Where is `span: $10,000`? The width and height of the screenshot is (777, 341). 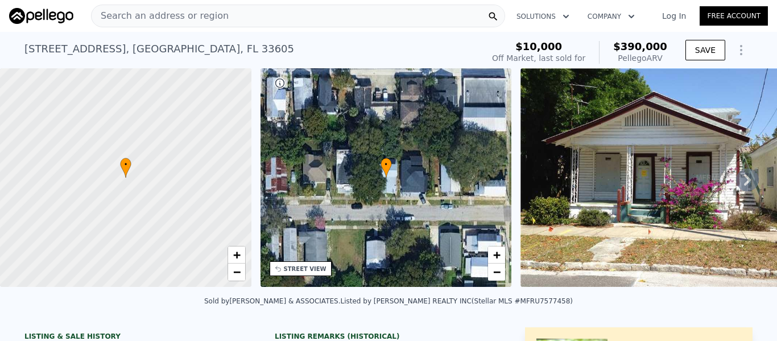 span: $10,000 is located at coordinates (539, 46).